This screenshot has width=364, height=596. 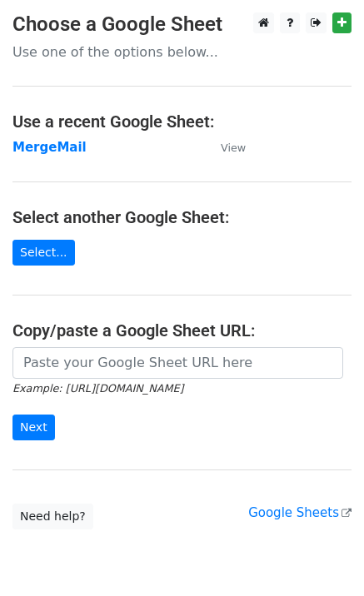 I want to click on a: Need help?, so click(x=52, y=516).